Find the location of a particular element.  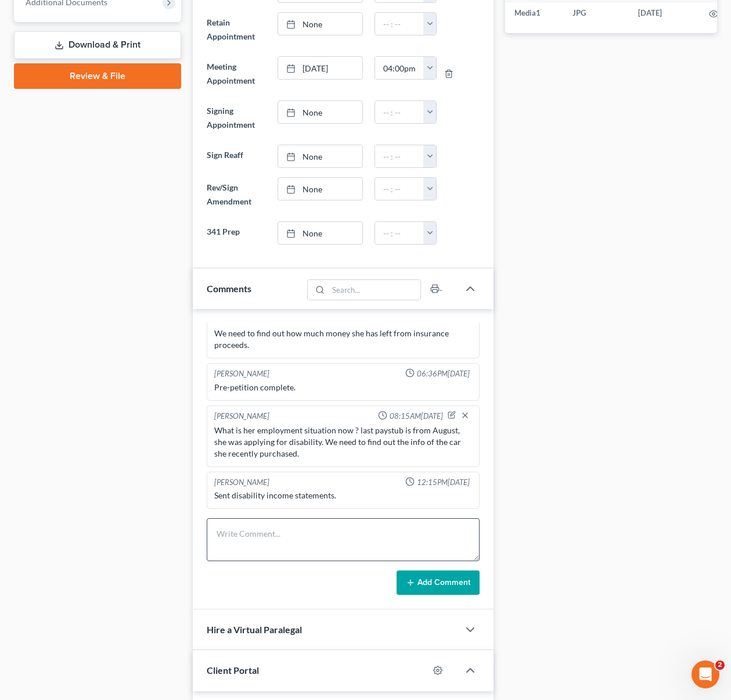

td: Media1 is located at coordinates (534, 13).